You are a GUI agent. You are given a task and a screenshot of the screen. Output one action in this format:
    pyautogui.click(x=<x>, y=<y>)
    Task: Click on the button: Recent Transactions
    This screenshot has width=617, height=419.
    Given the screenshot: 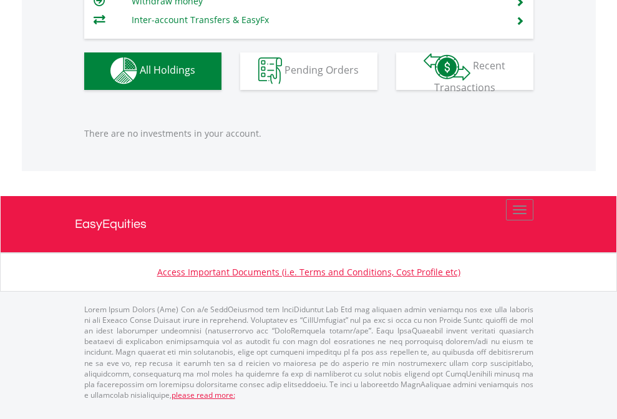 What is the action you would take?
    pyautogui.click(x=465, y=71)
    